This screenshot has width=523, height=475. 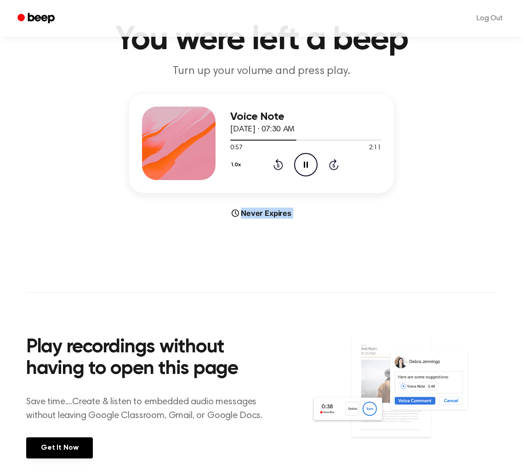 What do you see at coordinates (375, 148) in the screenshot?
I see `span: 2:11` at bounding box center [375, 148].